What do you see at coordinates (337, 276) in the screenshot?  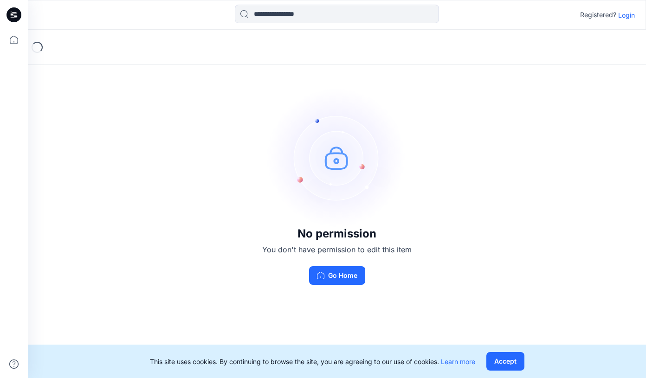 I see `button: Go Home` at bounding box center [337, 276].